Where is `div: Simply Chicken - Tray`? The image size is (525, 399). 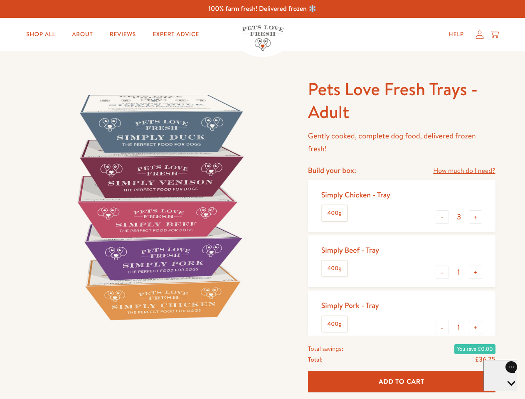
div: Simply Chicken - Tray is located at coordinates (356, 194).